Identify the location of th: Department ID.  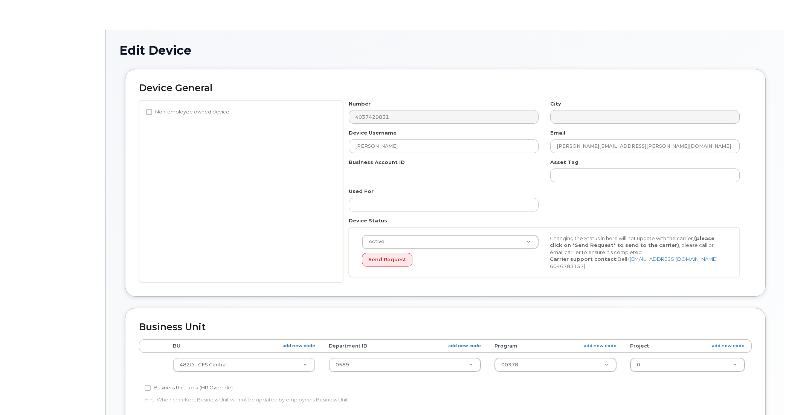
(405, 346).